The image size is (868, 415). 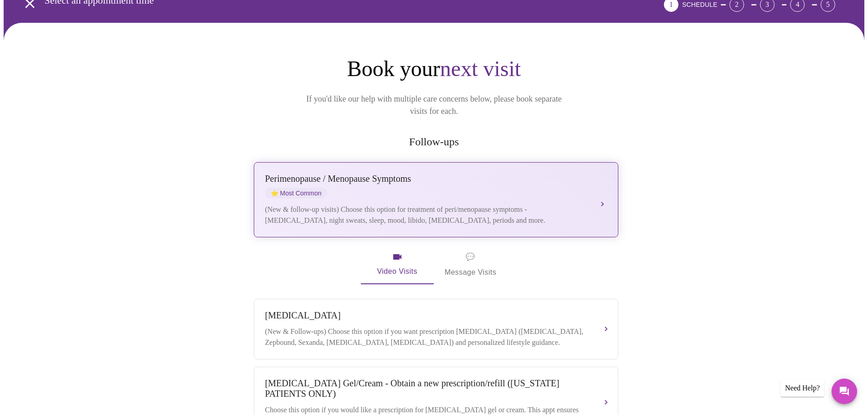 What do you see at coordinates (435, 142) in the screenshot?
I see `h2: Follow-ups` at bounding box center [435, 142].